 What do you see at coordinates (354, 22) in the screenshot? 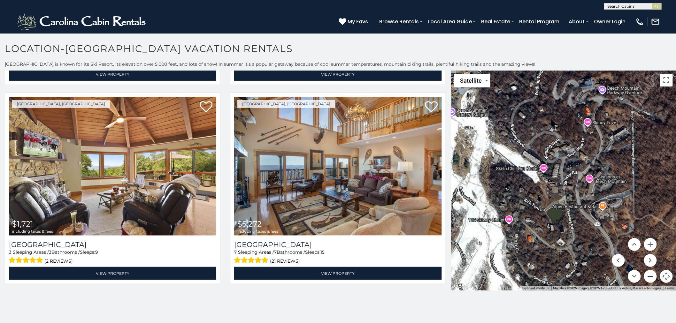
I see `a: My Favs` at bounding box center [354, 22].